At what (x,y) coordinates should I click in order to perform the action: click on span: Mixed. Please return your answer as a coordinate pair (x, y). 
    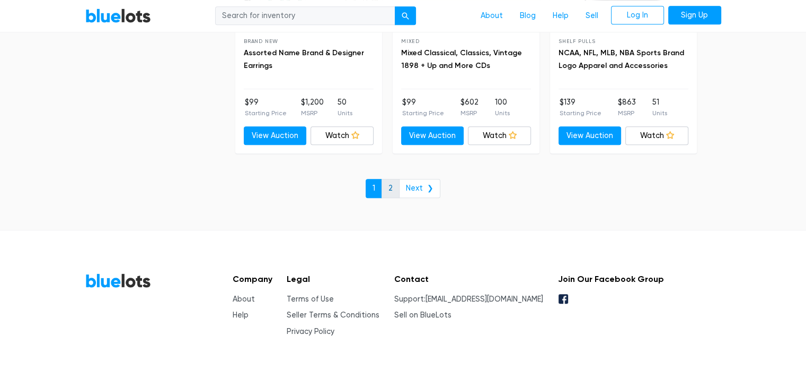
    Looking at the image, I should click on (410, 41).